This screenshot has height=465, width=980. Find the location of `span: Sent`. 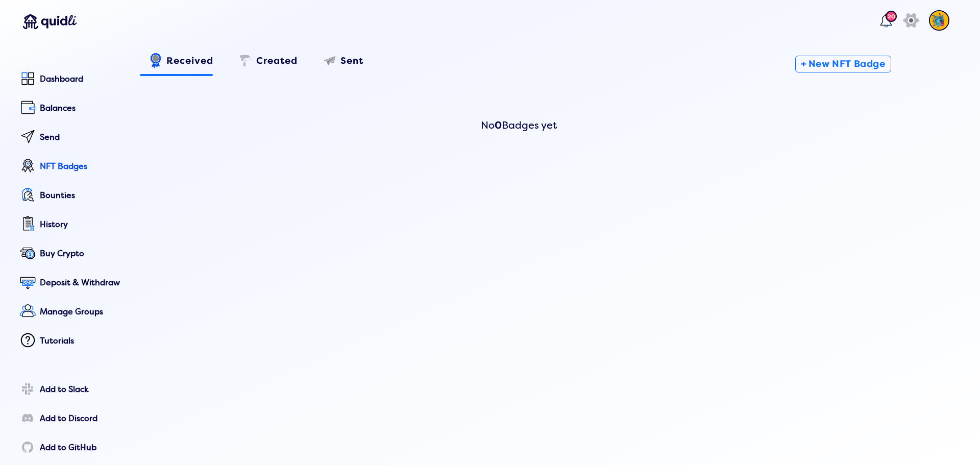

span: Sent is located at coordinates (352, 64).